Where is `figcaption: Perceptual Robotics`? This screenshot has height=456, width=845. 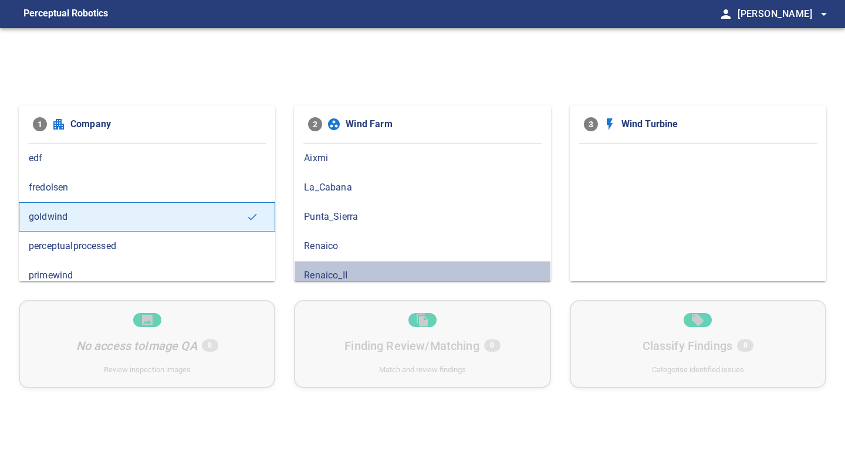 figcaption: Perceptual Robotics is located at coordinates (66, 14).